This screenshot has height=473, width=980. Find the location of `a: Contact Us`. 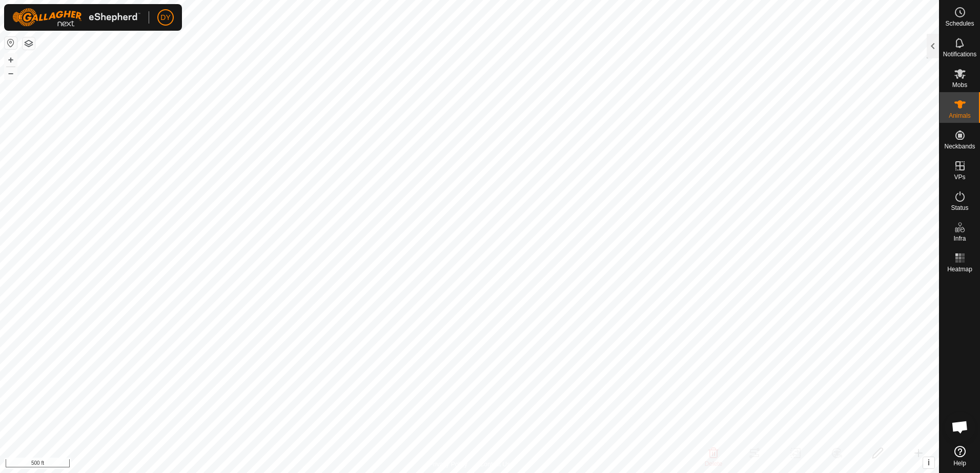

a: Contact Us is located at coordinates (494, 465).